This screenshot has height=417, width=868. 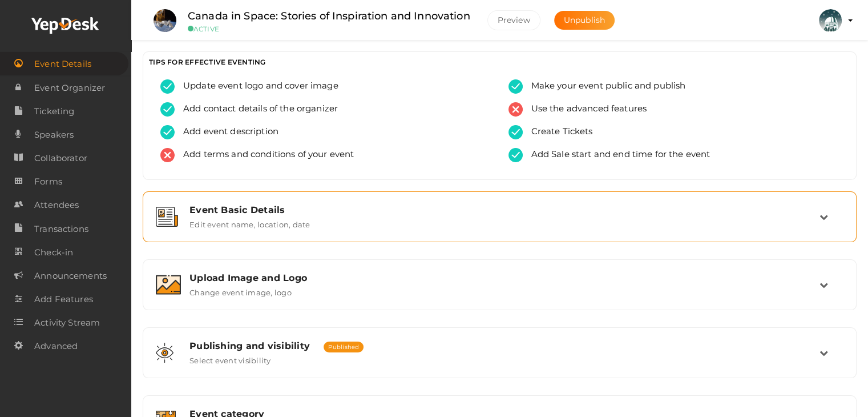 What do you see at coordinates (499, 294) in the screenshot?
I see `a: Upload Image and Logo Change event image, logo` at bounding box center [499, 294].